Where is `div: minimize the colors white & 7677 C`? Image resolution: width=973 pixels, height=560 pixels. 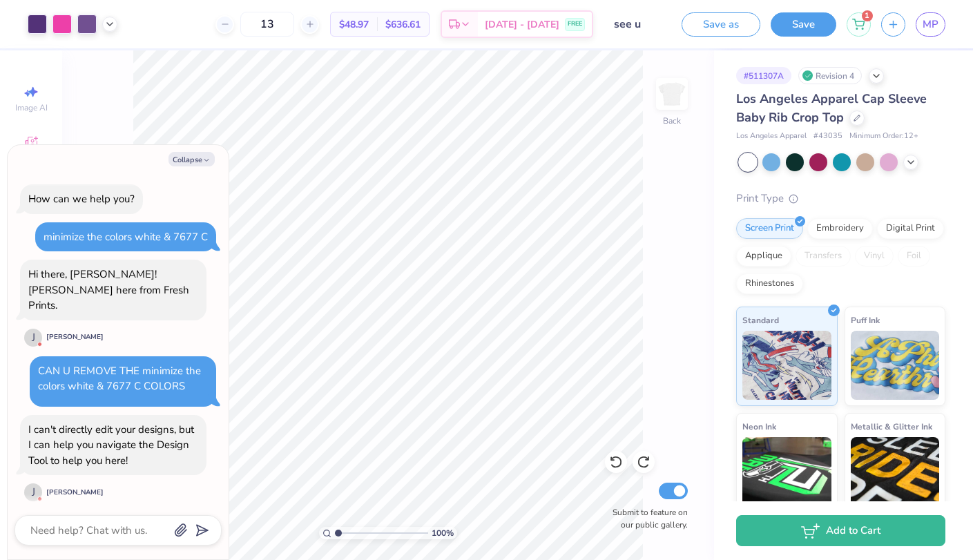 div: minimize the colors white & 7677 C is located at coordinates (126, 237).